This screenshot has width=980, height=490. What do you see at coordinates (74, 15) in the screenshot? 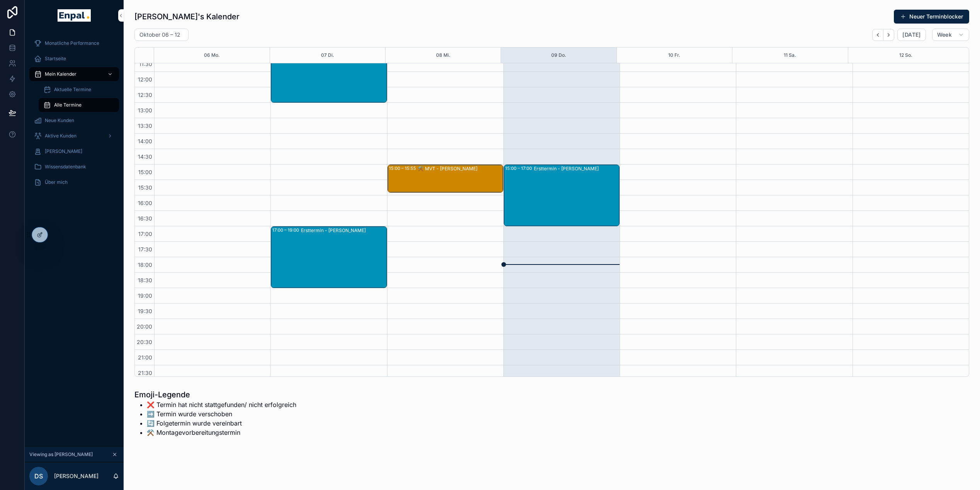
I see `img: App logo` at bounding box center [74, 15].